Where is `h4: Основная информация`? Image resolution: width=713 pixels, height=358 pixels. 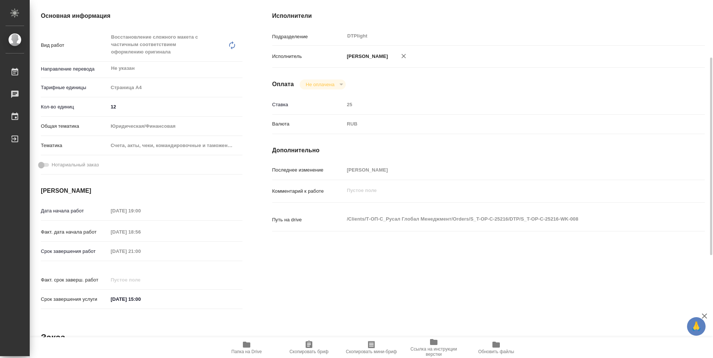
h4: Основная информация is located at coordinates (142, 16).